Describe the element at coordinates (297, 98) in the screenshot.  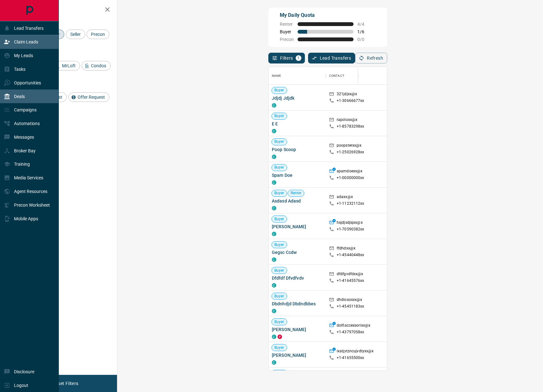
I see `span: Jdjdj Jdjdk` at that location.